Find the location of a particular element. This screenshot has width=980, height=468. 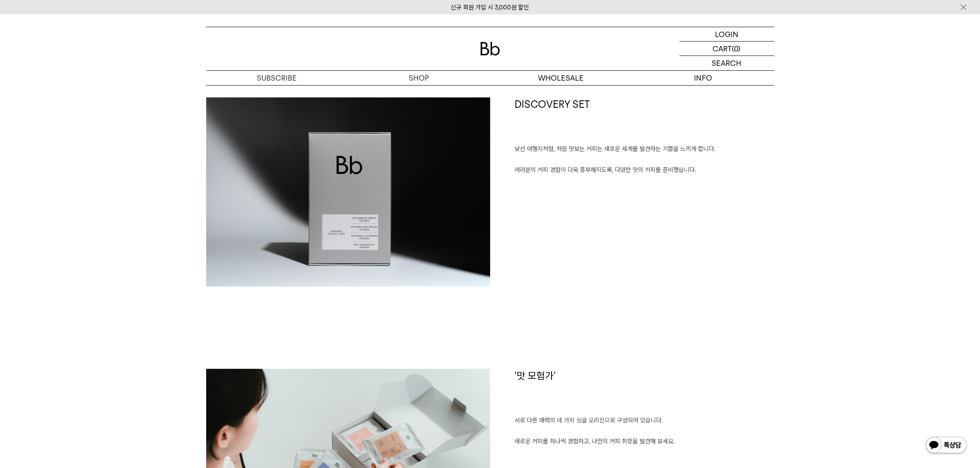

a: LOGIN is located at coordinates (726, 34).